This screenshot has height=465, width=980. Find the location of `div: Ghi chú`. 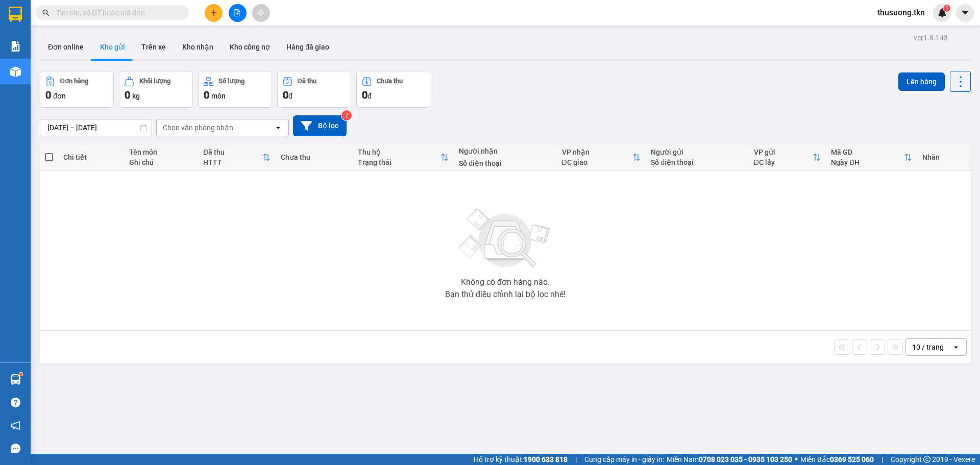

div: Ghi chú is located at coordinates (161, 163).